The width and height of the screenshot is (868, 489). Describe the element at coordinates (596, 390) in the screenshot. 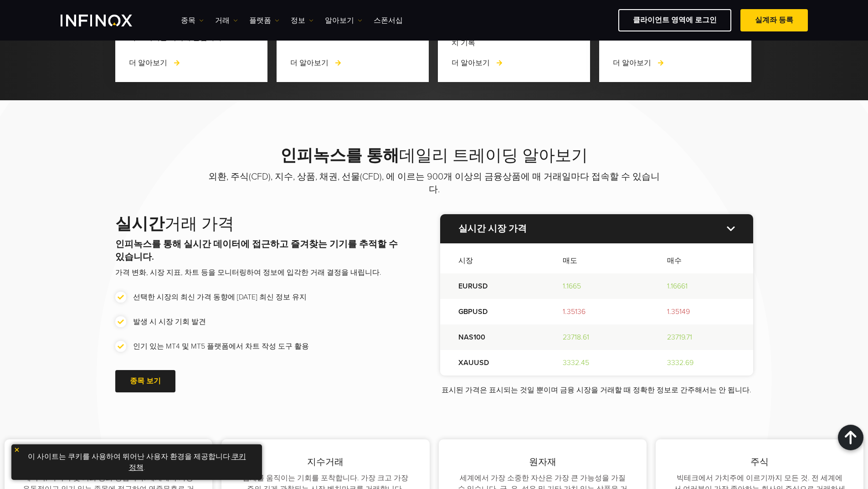

I see `p: 표시된 가격은 표시되는 것일 뿐이며 금융 시장을 거래할 때 정확한 정보로 간주해서는 안 됩니다.` at that location.